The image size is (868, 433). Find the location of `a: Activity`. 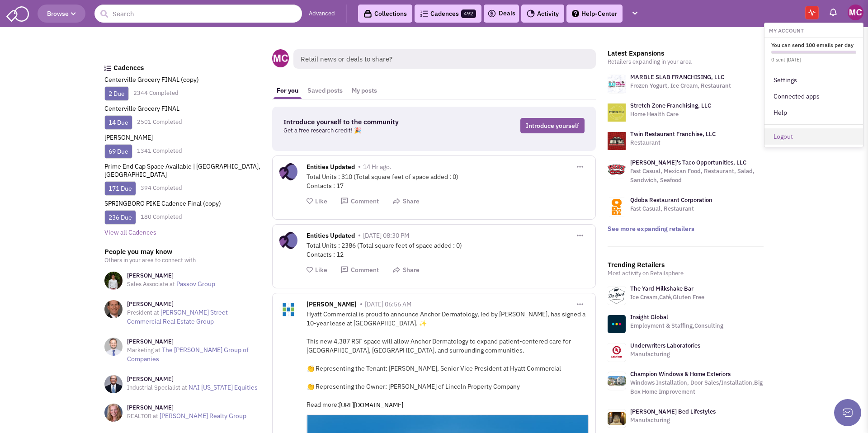

a: Activity is located at coordinates (542, 14).